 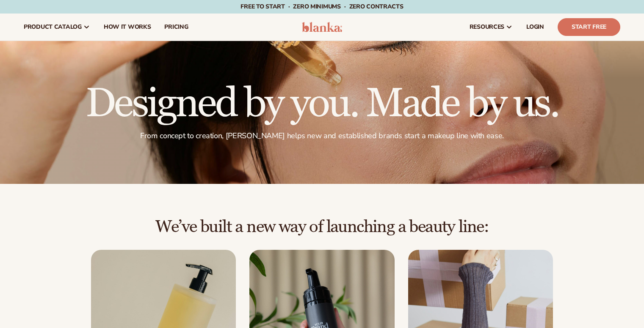 What do you see at coordinates (176, 27) in the screenshot?
I see `span: pricing` at bounding box center [176, 27].